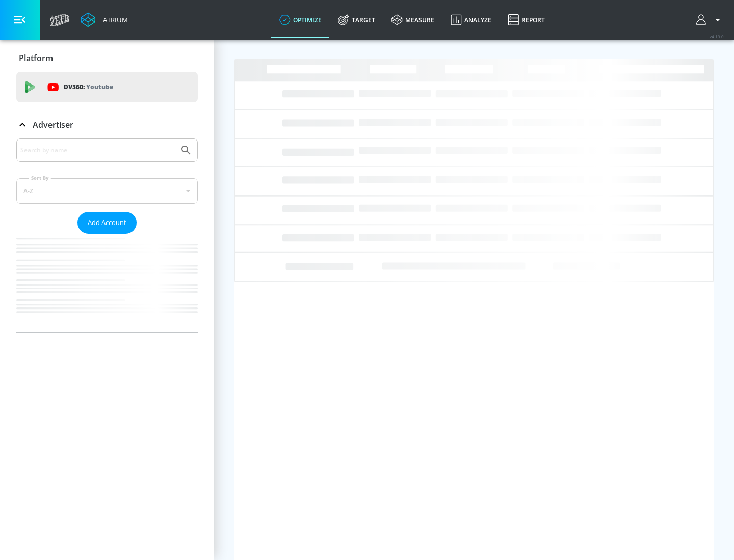 This screenshot has height=560, width=734. Describe the element at coordinates (98, 150) in the screenshot. I see `input: Search by name` at that location.